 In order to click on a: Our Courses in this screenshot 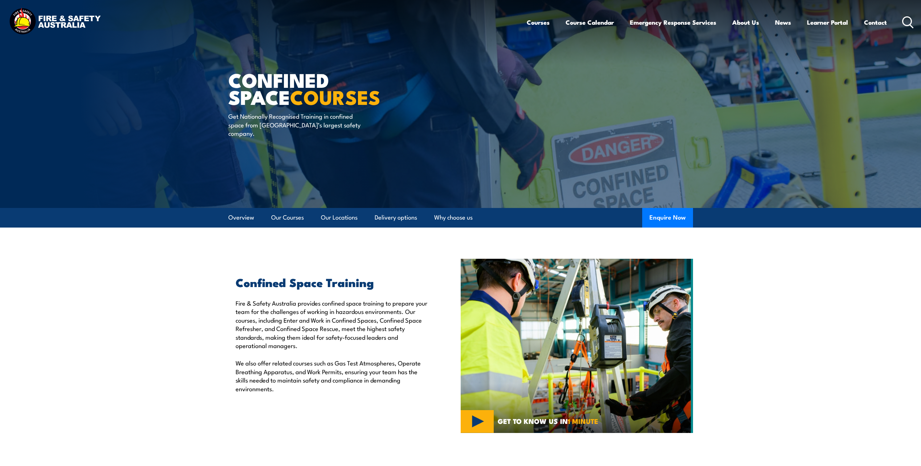, I will do `click(287, 217)`.